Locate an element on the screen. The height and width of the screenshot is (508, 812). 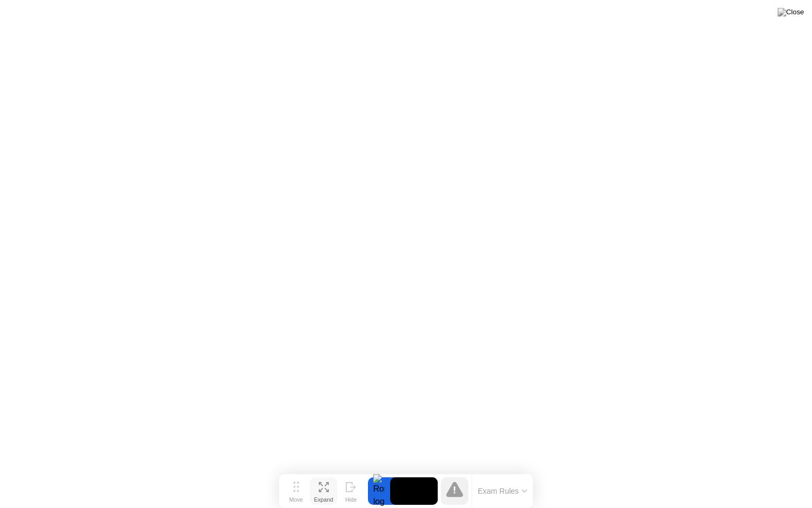
button: Hide is located at coordinates (351, 491).